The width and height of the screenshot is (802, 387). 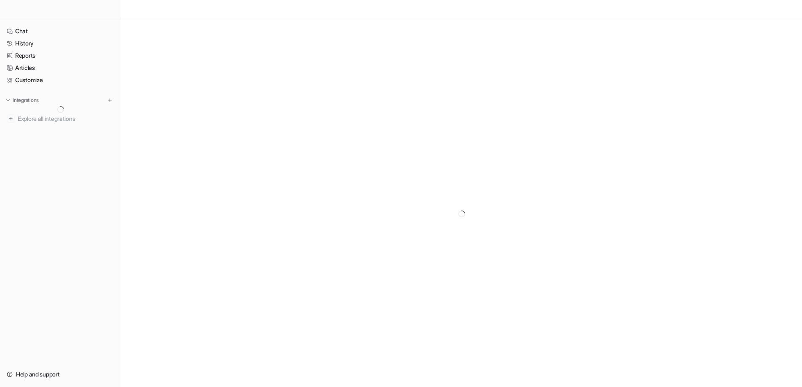 I want to click on a: History, so click(x=60, y=43).